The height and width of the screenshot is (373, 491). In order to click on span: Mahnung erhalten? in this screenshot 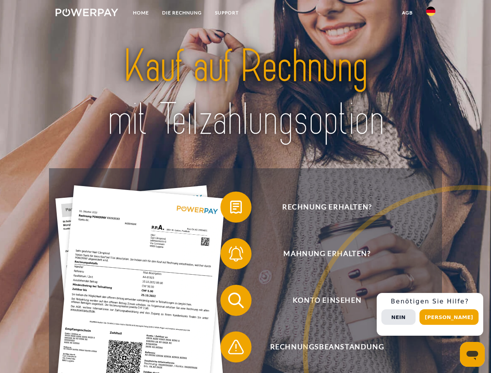, I will do `click(327, 254)`.